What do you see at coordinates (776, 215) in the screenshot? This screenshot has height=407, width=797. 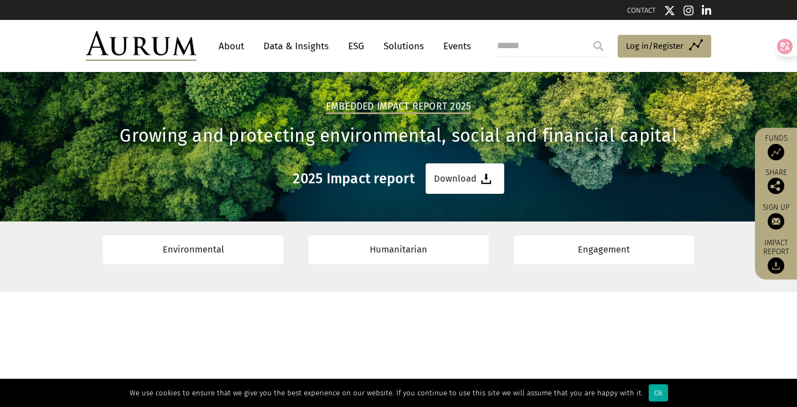 I see `a: Sign up` at bounding box center [776, 215].